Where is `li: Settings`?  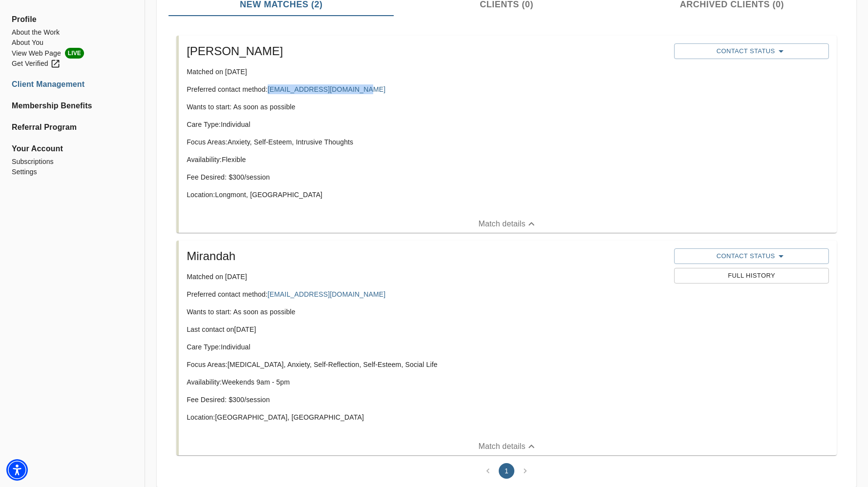 li: Settings is located at coordinates (72, 172).